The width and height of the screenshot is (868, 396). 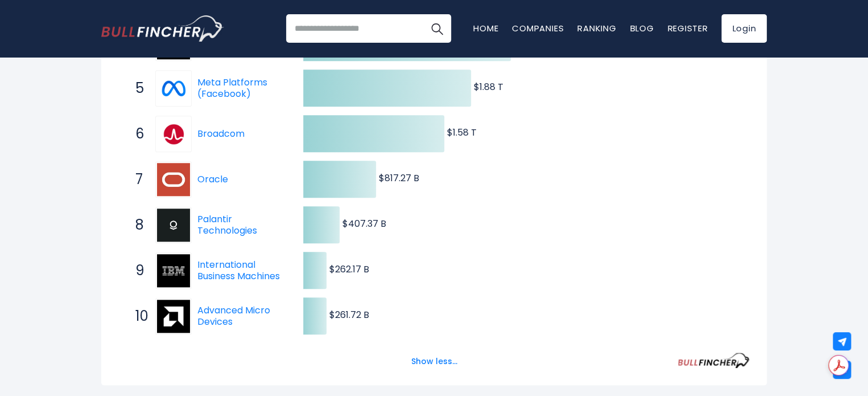 What do you see at coordinates (597, 28) in the screenshot?
I see `a: Ranking` at bounding box center [597, 28].